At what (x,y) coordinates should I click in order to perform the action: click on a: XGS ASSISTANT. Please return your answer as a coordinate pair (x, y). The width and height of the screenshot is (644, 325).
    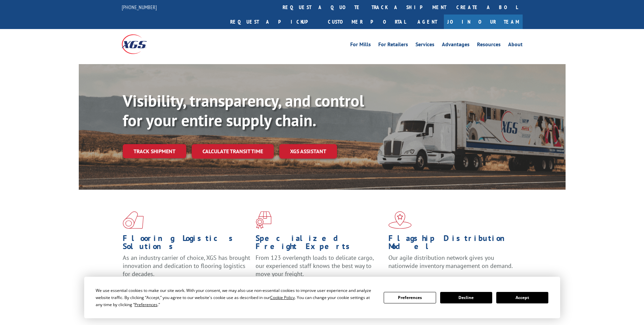
    Looking at the image, I should click on (308, 151).